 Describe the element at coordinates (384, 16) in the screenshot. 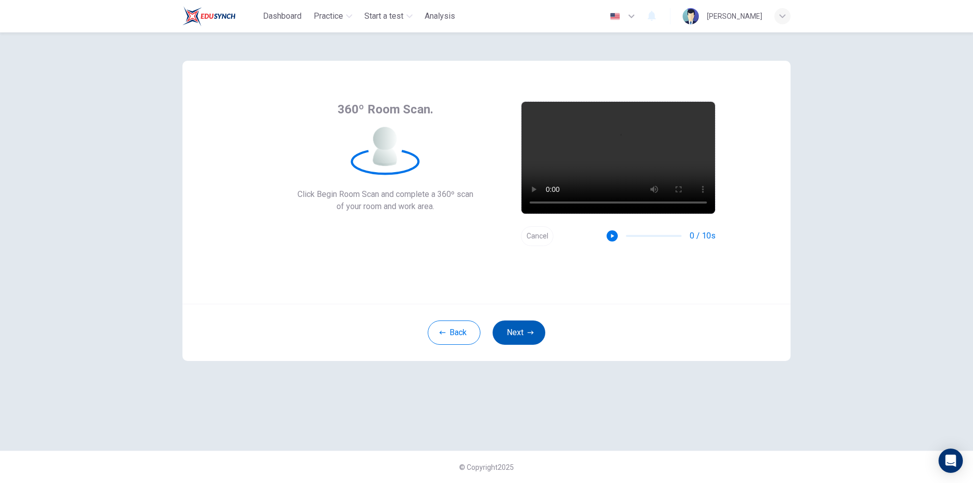

I see `span: Start a test` at that location.